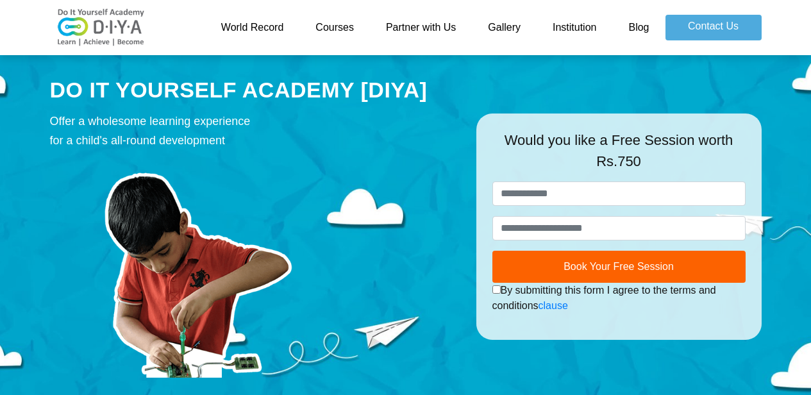 The height and width of the screenshot is (395, 811). What do you see at coordinates (421, 28) in the screenshot?
I see `a: Partner with Us` at bounding box center [421, 28].